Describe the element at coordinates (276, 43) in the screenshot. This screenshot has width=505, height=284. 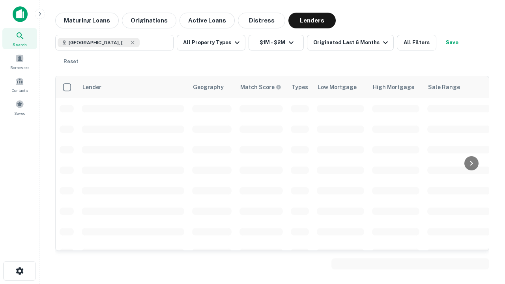
I see `button: $1M - $2M` at that location.